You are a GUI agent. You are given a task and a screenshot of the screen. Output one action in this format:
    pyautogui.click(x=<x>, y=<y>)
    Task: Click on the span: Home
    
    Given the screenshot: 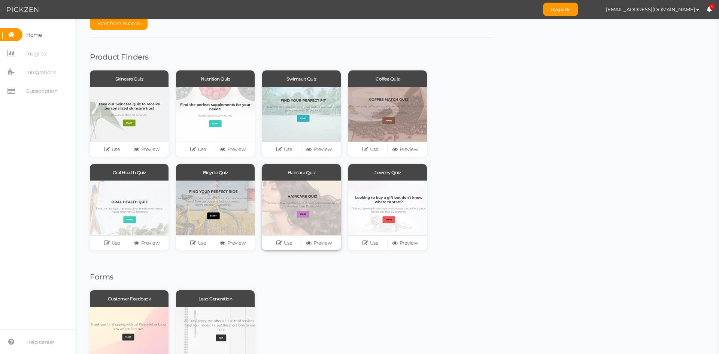 What is the action you would take?
    pyautogui.click(x=34, y=35)
    